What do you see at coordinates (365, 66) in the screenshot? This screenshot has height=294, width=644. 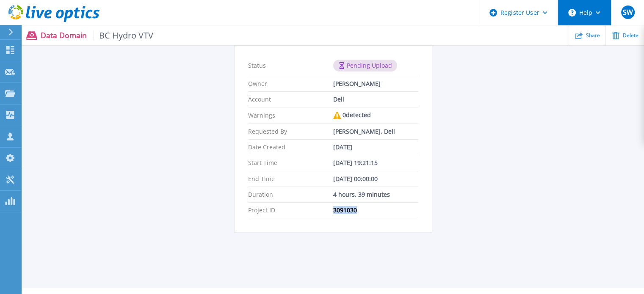 I see `div: Pending Upload` at bounding box center [365, 66].